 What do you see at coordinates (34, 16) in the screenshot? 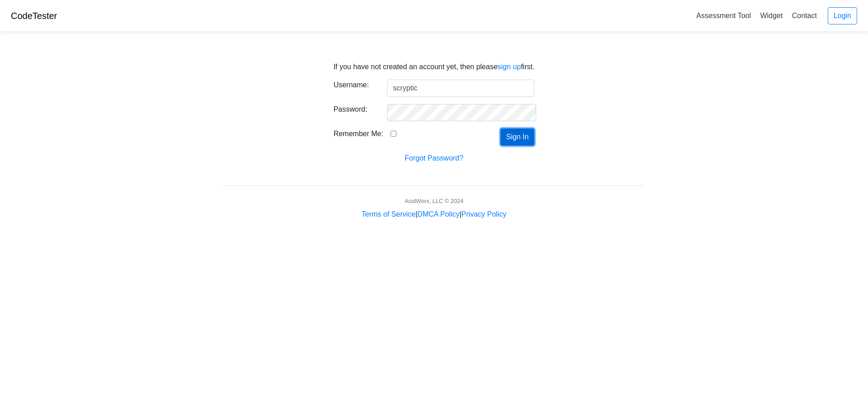
I see `a: CodeTester` at bounding box center [34, 16].